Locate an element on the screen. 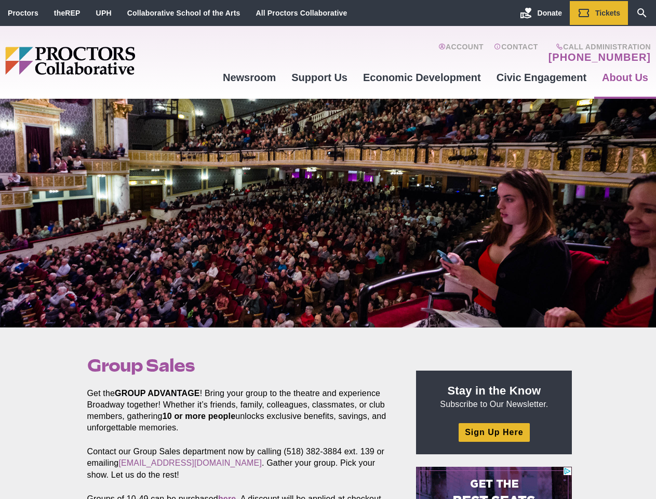 This screenshot has width=656, height=499. img: Proctors logo is located at coordinates (110, 61).